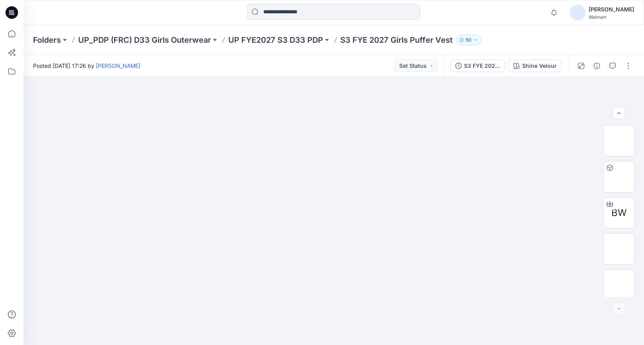 Image resolution: width=644 pixels, height=345 pixels. I want to click on div: Shine Velour, so click(539, 66).